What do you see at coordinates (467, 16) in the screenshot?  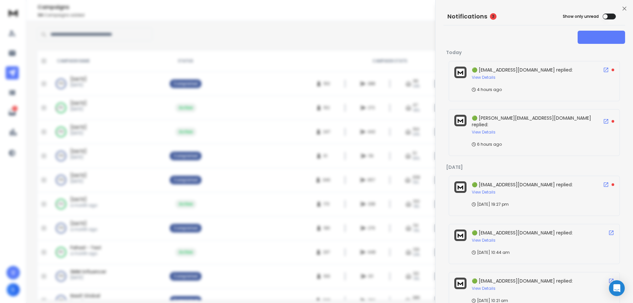 I see `h3: Notifications` at bounding box center [467, 16].